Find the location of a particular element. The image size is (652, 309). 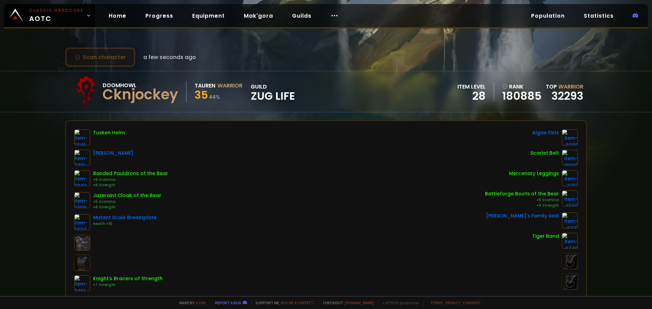

img: item-9898 is located at coordinates (82, 200).